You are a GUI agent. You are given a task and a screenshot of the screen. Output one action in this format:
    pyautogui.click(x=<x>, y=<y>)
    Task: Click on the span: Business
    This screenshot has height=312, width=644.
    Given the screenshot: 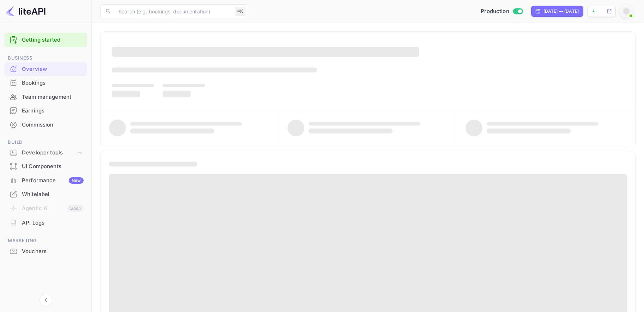 What is the action you would take?
    pyautogui.click(x=45, y=58)
    